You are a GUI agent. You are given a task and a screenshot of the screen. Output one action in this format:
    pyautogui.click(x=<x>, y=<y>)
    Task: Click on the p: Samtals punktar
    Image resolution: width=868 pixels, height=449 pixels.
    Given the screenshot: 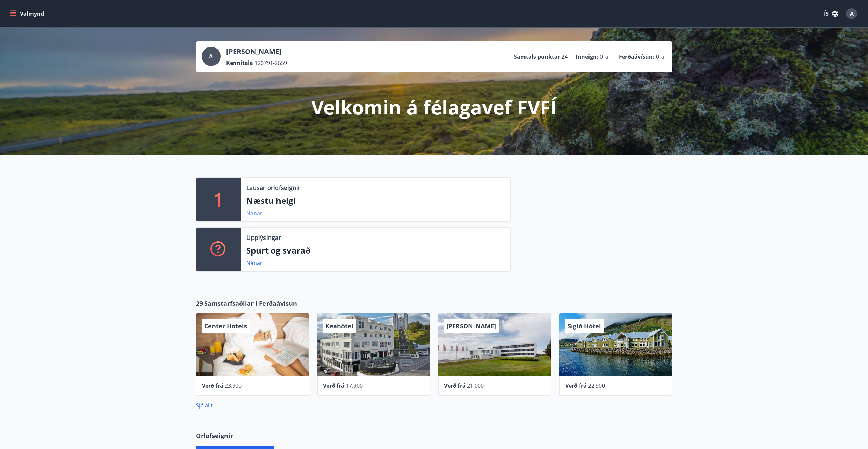 What is the action you would take?
    pyautogui.click(x=537, y=57)
    